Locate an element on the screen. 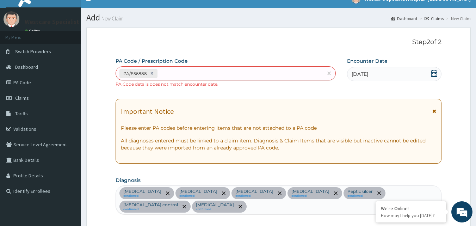  div: Chat with us now is located at coordinates (78, 44).